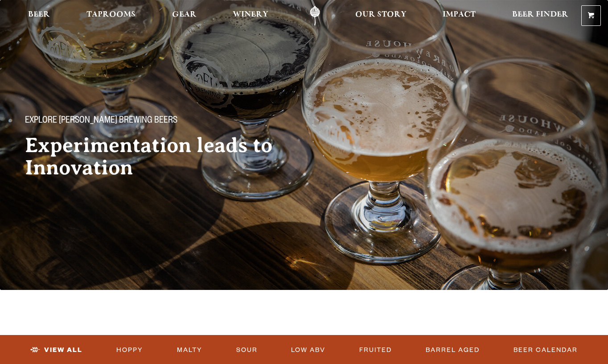  Describe the element at coordinates (251, 15) in the screenshot. I see `a: Winery` at that location.